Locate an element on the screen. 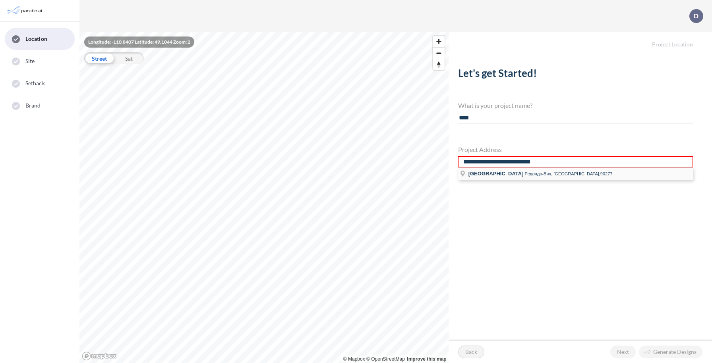 The image size is (712, 363). span: Reset bearing to north is located at coordinates (438, 65).